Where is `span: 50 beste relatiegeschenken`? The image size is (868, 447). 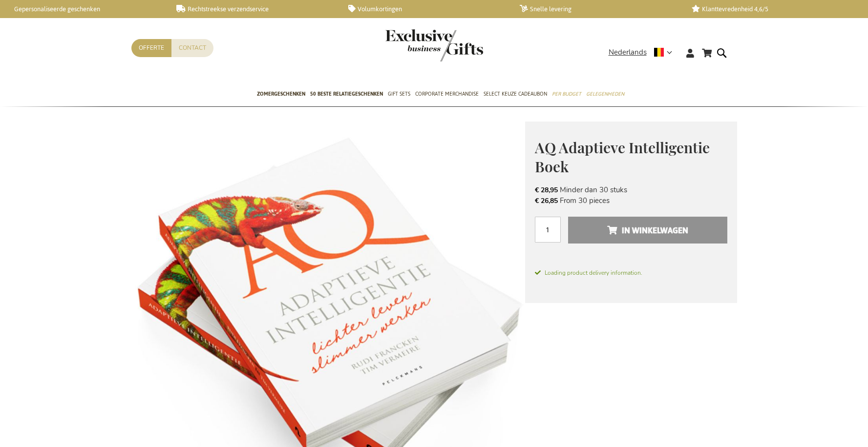
span: 50 beste relatiegeschenken is located at coordinates (346, 94).